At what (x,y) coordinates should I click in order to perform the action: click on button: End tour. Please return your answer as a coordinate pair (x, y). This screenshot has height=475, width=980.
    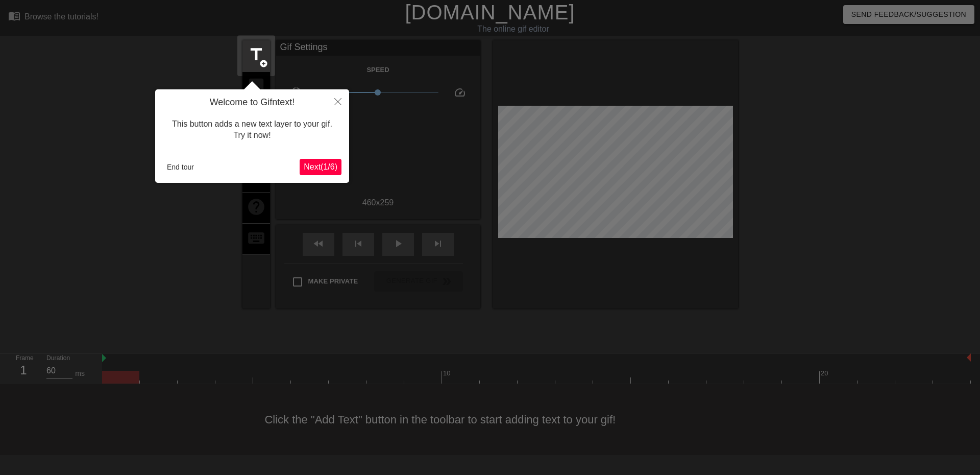
    Looking at the image, I should click on (181, 167).